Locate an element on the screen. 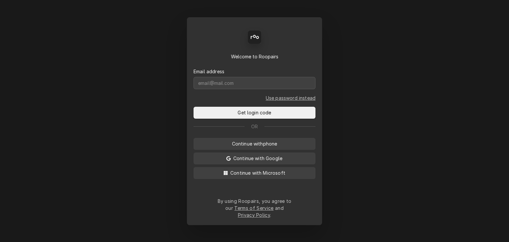 Image resolution: width=509 pixels, height=242 pixels. button: Continue with Microsoft is located at coordinates (254, 173).